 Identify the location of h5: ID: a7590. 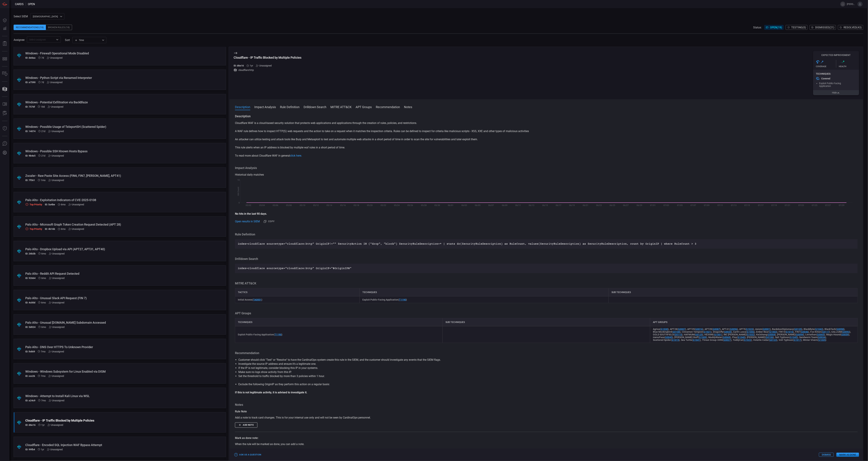
(30, 82).